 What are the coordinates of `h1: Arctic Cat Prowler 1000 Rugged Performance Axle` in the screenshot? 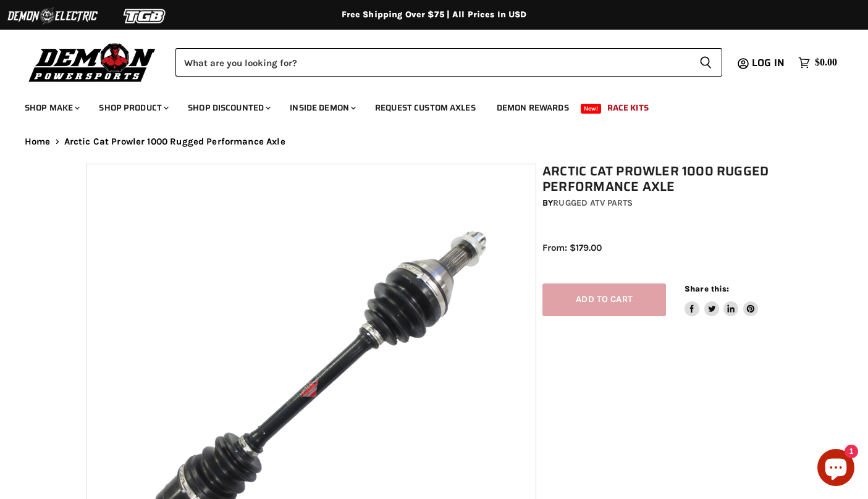 It's located at (665, 180).